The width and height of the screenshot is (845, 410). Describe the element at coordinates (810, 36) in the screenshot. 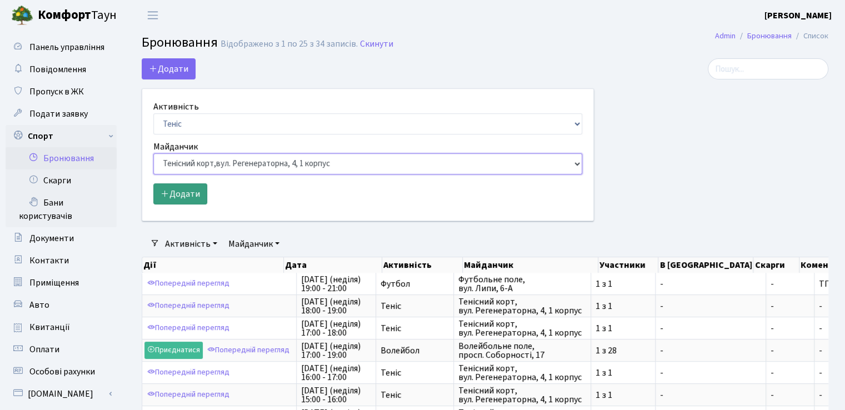

I see `li: Список` at that location.